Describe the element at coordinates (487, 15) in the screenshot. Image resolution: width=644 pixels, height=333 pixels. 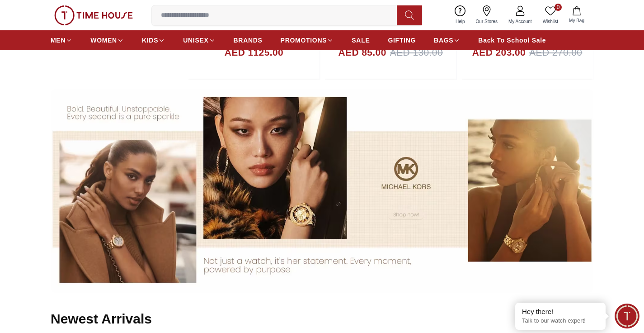
I see `a: Our Stores` at that location.